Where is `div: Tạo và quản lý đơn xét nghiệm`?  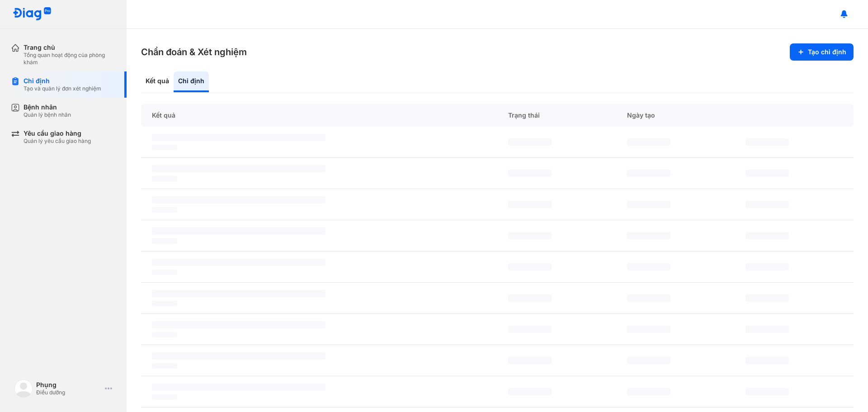 div: Tạo và quản lý đơn xét nghiệm is located at coordinates (62, 88).